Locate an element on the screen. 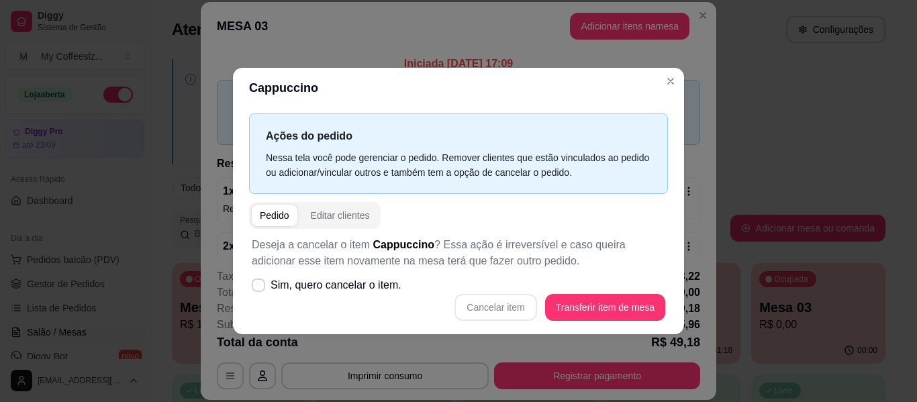 This screenshot has height=402, width=917. button: Transferir item de mesa is located at coordinates (605, 307).